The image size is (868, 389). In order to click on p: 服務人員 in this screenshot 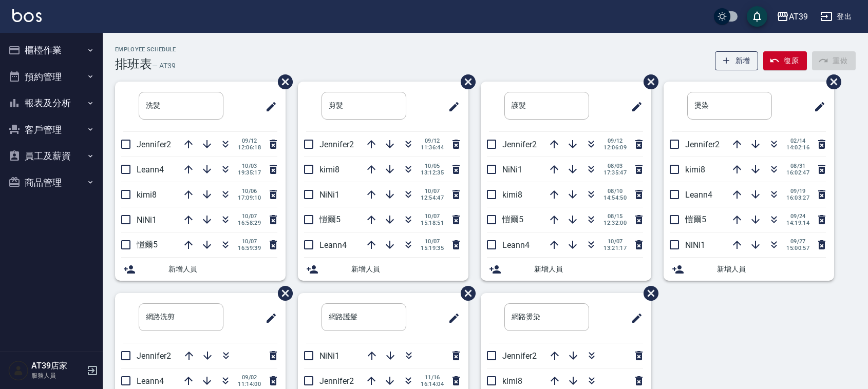, I will do `click(57, 376)`.